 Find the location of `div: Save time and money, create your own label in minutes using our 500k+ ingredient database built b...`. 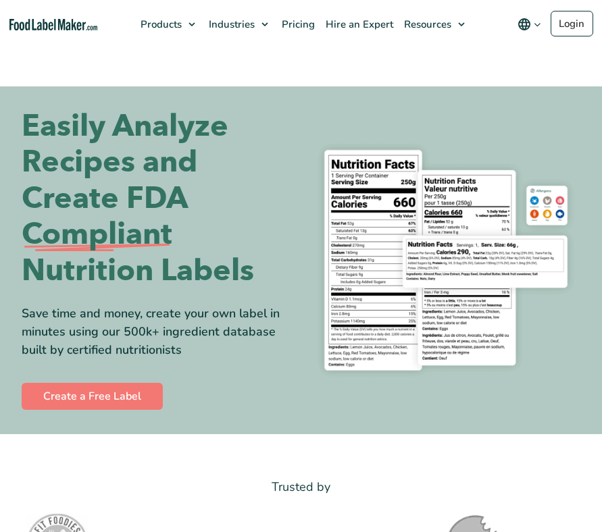

div: Save time and money, create your own label in minutes using our 500k+ ingredient database built b... is located at coordinates (156, 332).